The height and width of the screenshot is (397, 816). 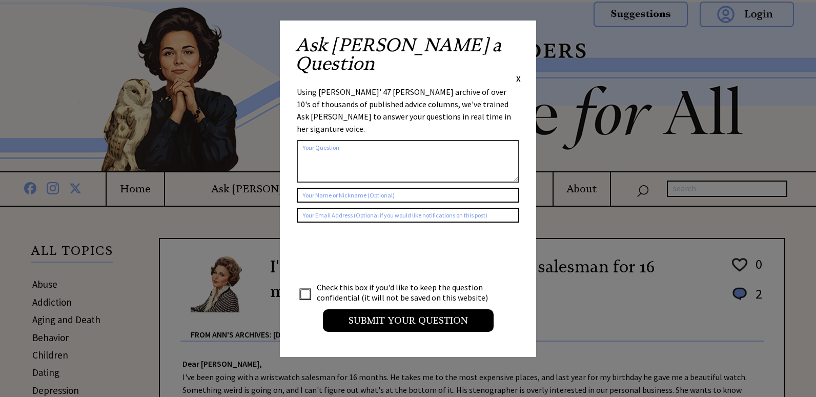 What do you see at coordinates (408, 195) in the screenshot?
I see `input: Your Name or Nickname (Optional)` at bounding box center [408, 195].